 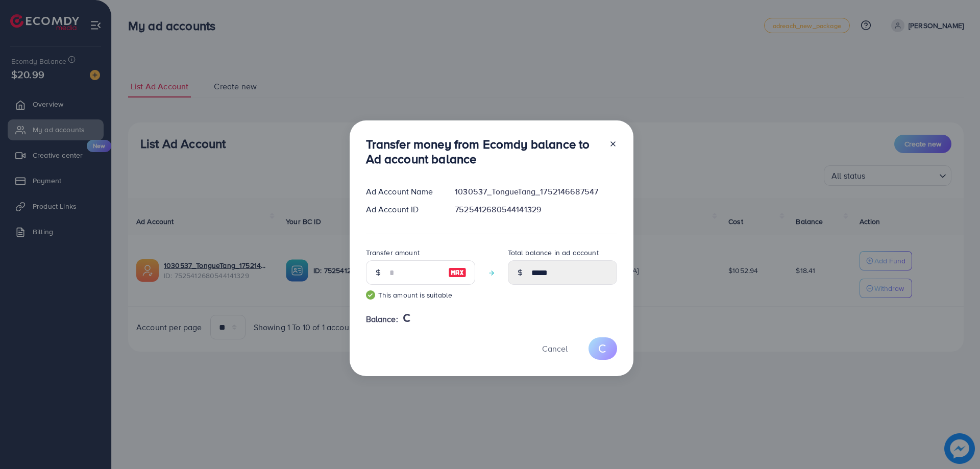 What do you see at coordinates (553, 252) in the screenshot?
I see `label: Total balance in ad account` at bounding box center [553, 252].